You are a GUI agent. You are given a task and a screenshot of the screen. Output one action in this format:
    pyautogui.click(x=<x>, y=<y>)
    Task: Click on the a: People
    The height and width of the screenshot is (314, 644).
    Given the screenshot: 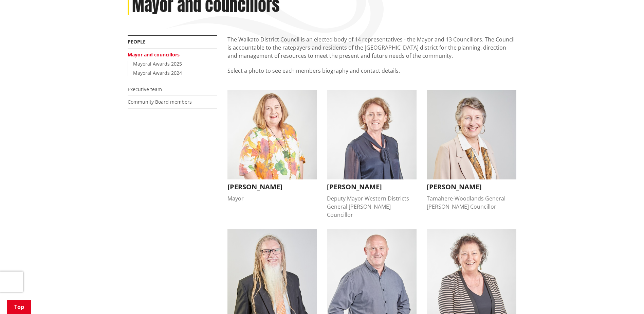 What is the action you would take?
    pyautogui.click(x=136, y=42)
    